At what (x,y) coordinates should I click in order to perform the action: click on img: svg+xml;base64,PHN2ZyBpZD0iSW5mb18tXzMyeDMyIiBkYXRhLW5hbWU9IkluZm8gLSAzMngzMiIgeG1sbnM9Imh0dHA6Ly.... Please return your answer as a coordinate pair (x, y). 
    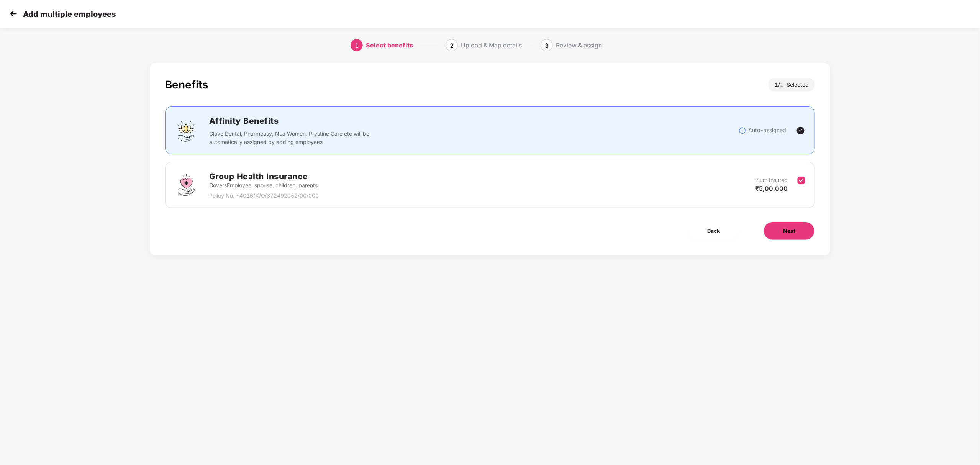
    Looking at the image, I should click on (743, 131).